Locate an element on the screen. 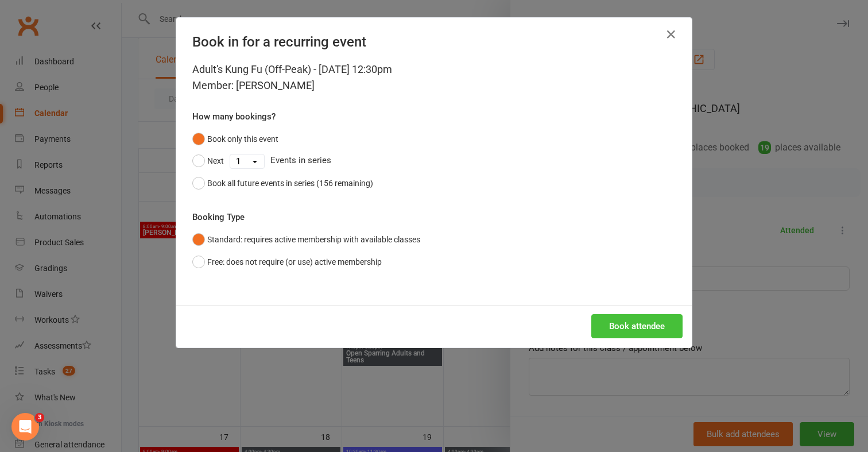 The height and width of the screenshot is (452, 868). label: How many bookings? is located at coordinates (234, 117).